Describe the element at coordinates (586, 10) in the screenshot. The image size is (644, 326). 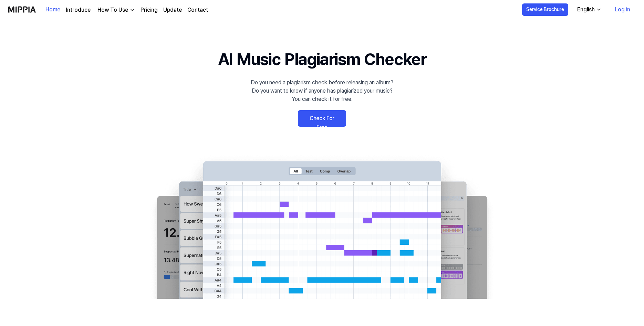
I see `div: English` at that location.